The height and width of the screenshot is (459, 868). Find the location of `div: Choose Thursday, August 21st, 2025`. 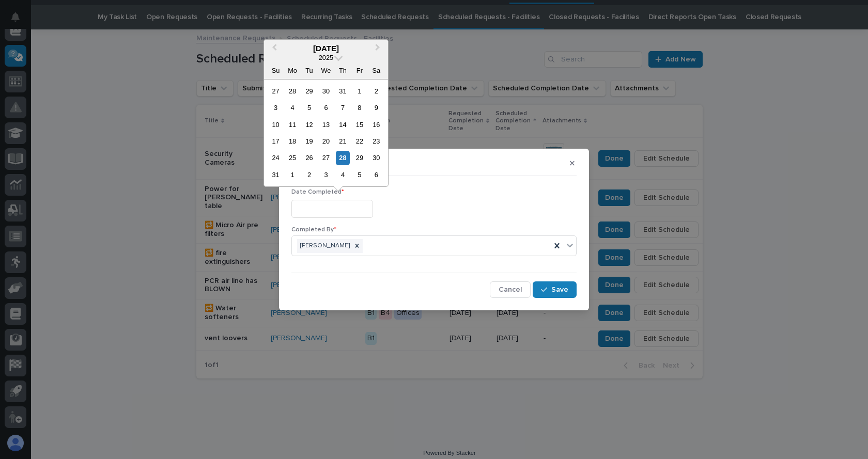

div: Choose Thursday, August 21st, 2025 is located at coordinates (343, 141).